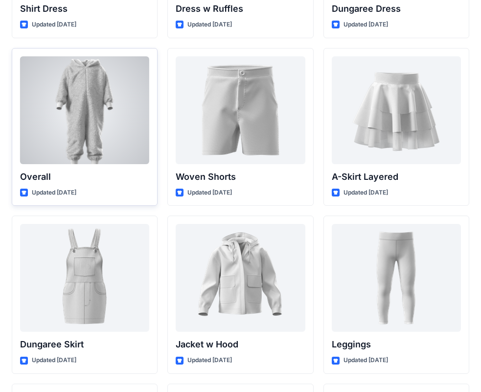  Describe the element at coordinates (240, 278) in the screenshot. I see `a: Jacket w Hood` at that location.